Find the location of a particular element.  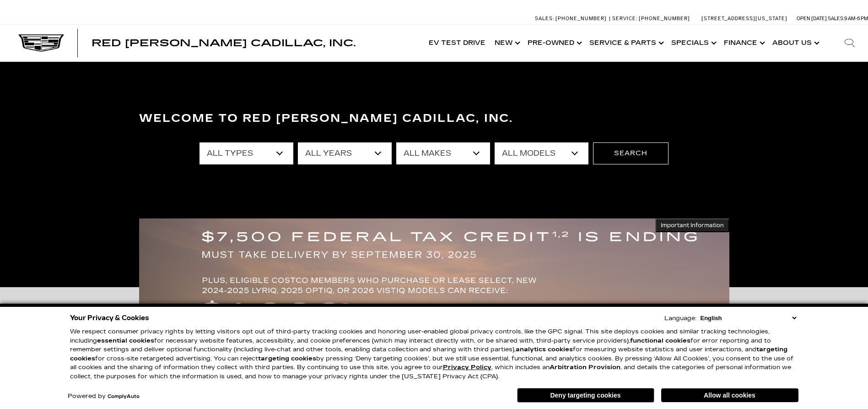

a: ComplyAuto is located at coordinates (123, 397).